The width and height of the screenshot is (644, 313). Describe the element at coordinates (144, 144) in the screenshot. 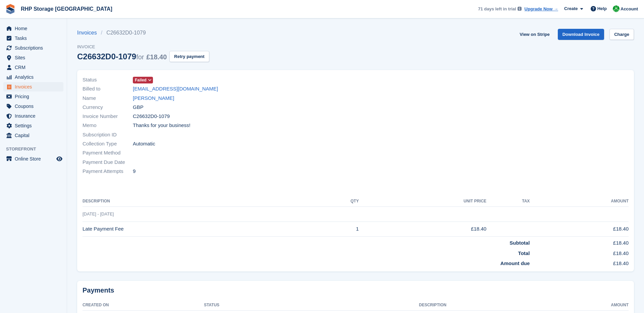

I see `span: Automatic` at that location.